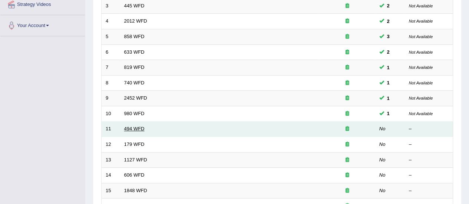 The width and height of the screenshot is (469, 204). I want to click on a: 494 WFD, so click(134, 129).